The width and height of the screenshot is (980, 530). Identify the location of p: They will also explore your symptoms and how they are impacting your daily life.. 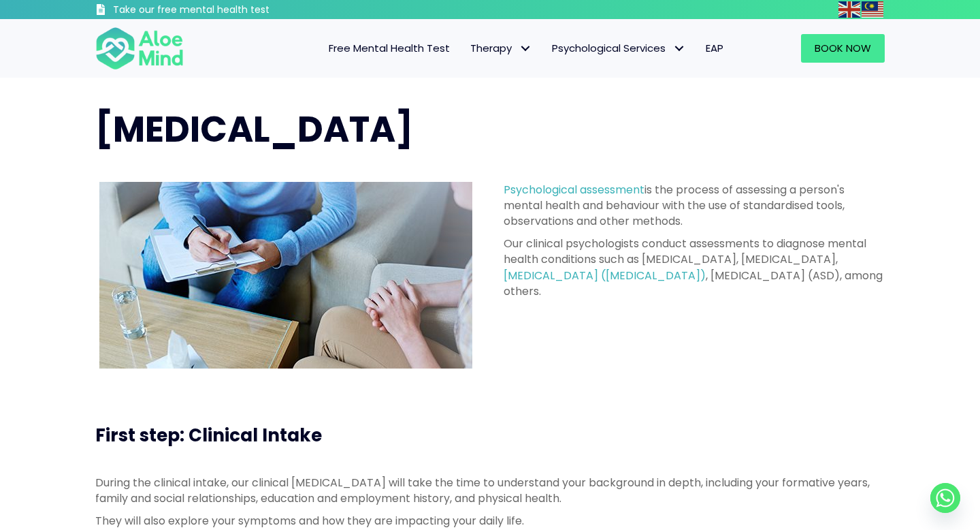
(490, 520).